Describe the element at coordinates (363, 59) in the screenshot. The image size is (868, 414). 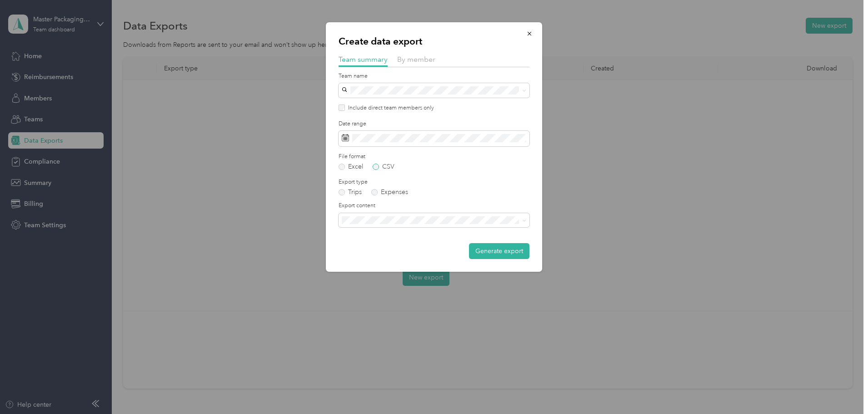
I see `span: Team summary` at that location.